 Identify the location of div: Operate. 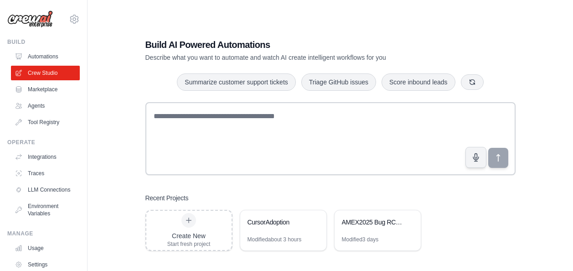
(43, 142).